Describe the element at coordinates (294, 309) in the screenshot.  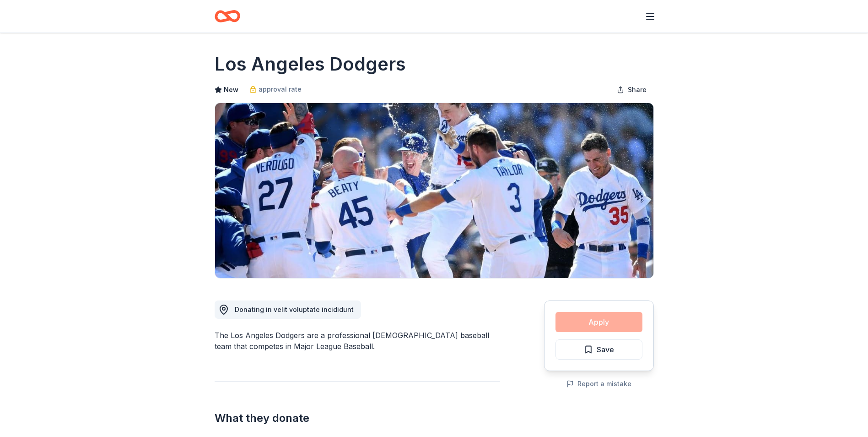
I see `span: Donating in velit voluptate incididunt` at that location.